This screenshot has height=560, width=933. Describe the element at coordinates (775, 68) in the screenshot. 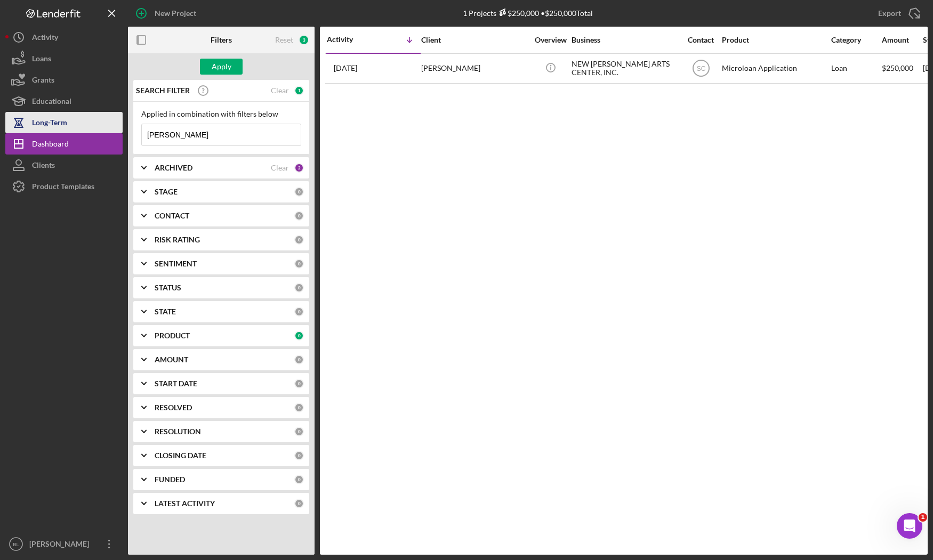

I see `div: Microloan Application` at that location.